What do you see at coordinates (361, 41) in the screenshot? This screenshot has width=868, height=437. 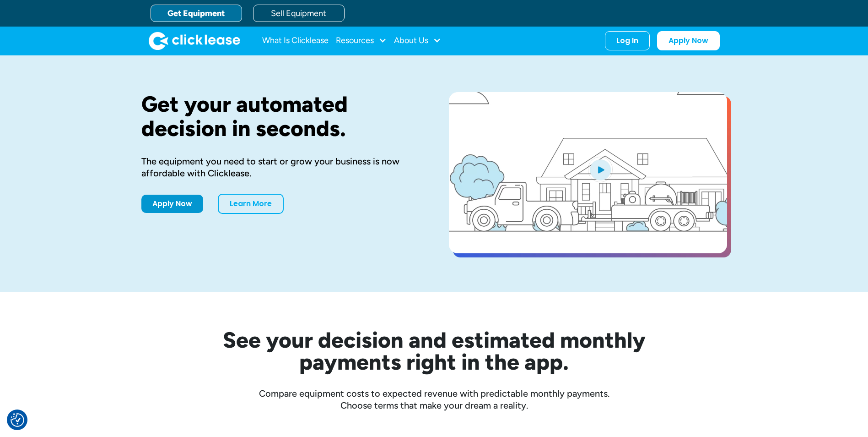 I see `div: Resources` at bounding box center [361, 41].